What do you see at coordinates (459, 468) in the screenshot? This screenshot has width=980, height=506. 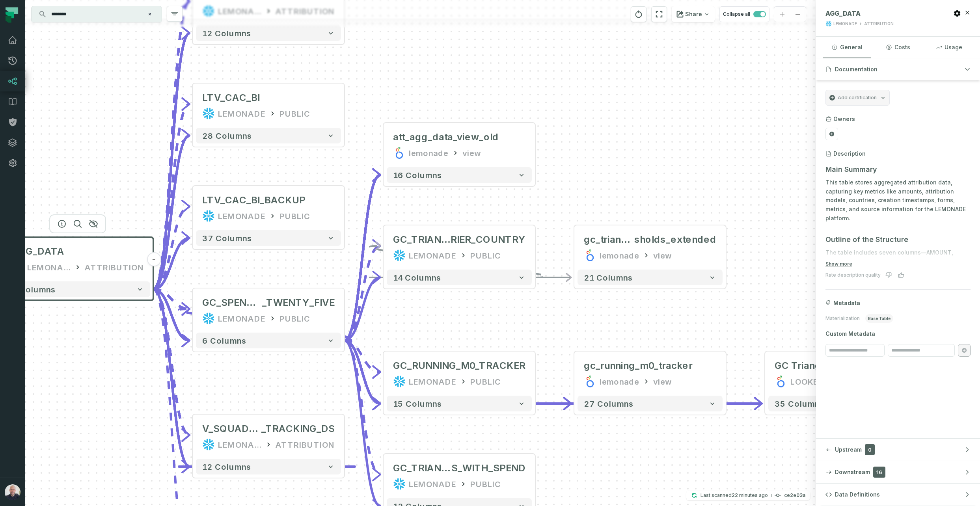 I see `div: GC_TRIANGLES_THRESHOLDS_SPLITS_WITH_SPEND` at bounding box center [459, 468].